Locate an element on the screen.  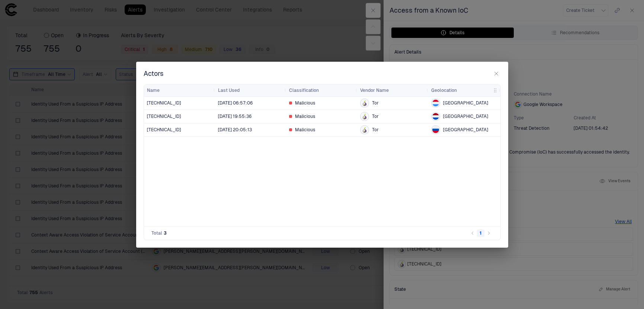
span: Classification is located at coordinates (304, 90).